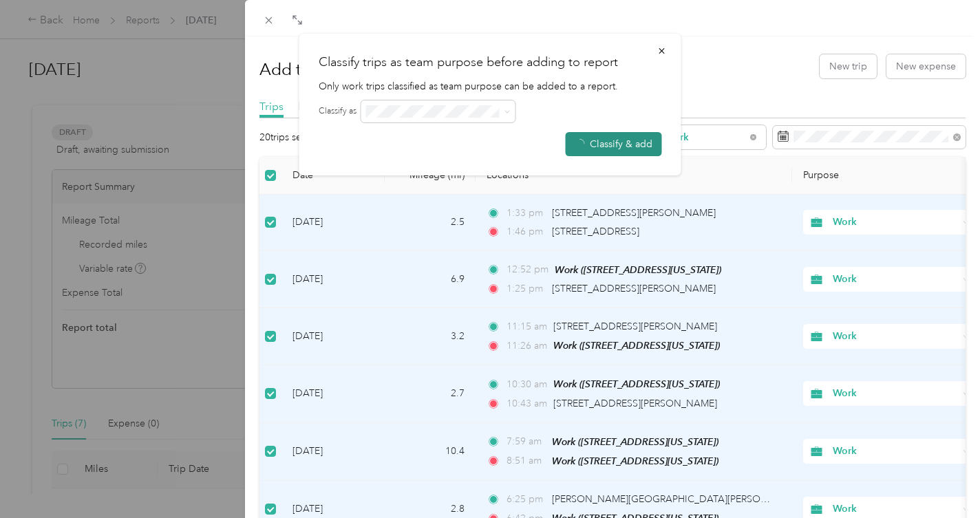  I want to click on span: 7:59 am, so click(526, 442).